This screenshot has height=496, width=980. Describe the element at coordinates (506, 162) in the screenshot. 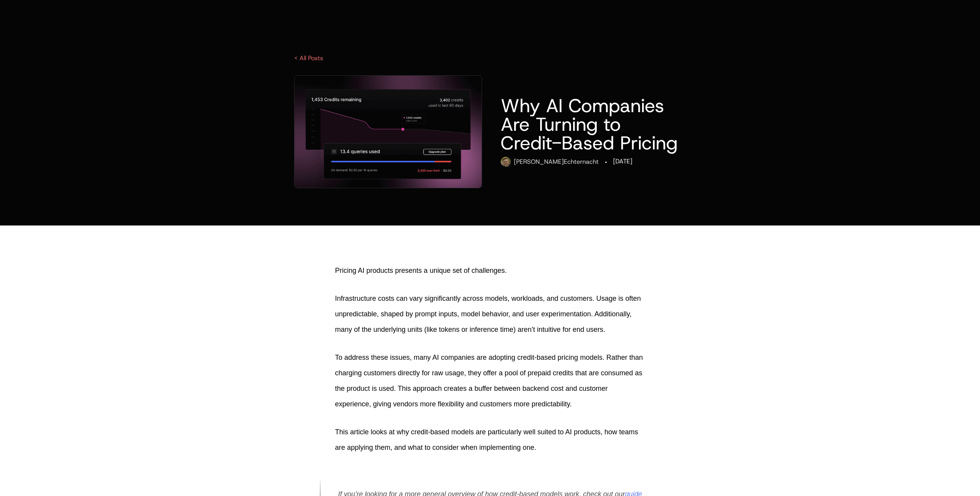

I see `img: Ryan Echternacht` at that location.